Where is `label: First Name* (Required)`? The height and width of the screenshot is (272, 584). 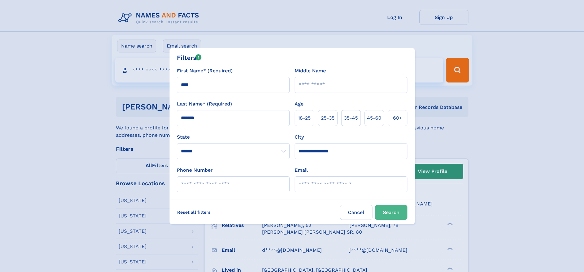
label: First Name* (Required) is located at coordinates (205, 71).